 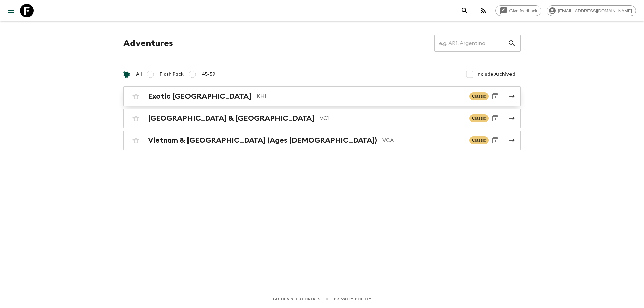 What do you see at coordinates (464, 11) in the screenshot?
I see `button: search adventures` at bounding box center [464, 11].